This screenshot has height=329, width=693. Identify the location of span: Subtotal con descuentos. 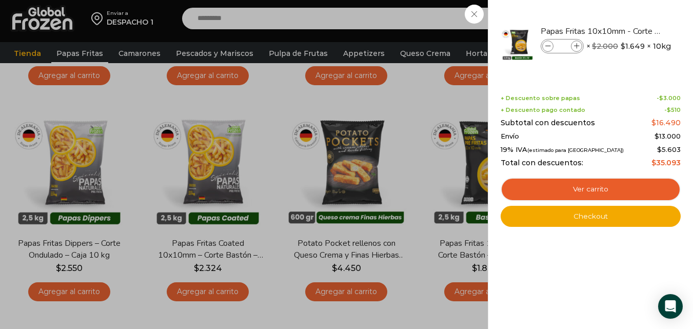
(548, 123).